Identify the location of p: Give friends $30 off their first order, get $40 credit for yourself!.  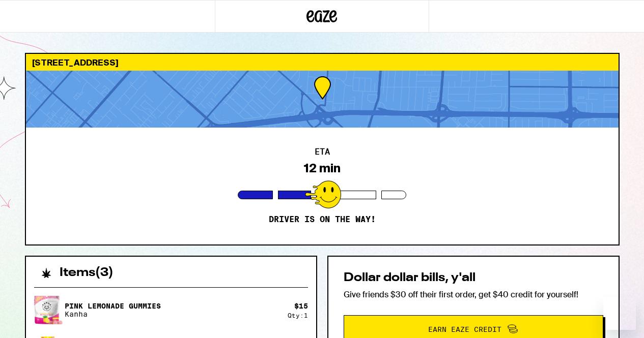
(473, 294).